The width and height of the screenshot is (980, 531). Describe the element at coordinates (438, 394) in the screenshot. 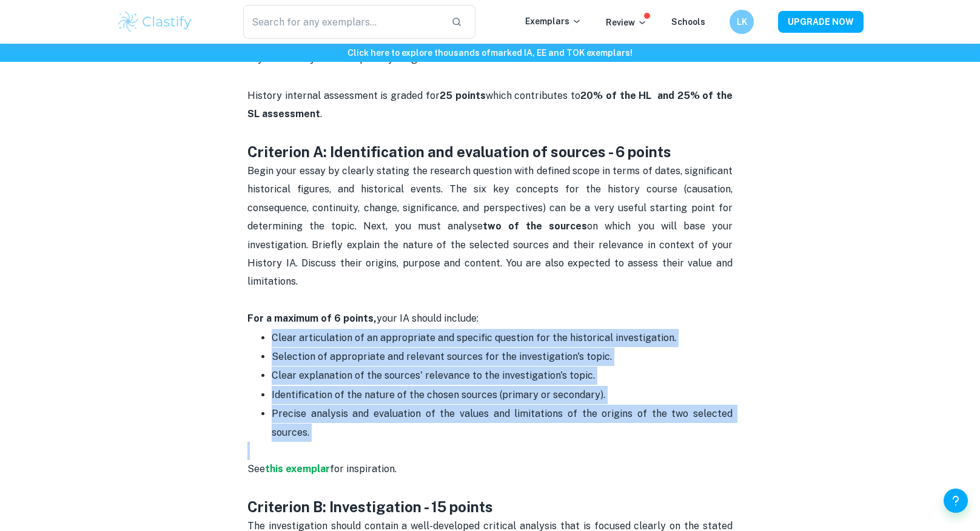

I see `span: Identification of the nature of the chosen sources (primary or secondary).` at that location.